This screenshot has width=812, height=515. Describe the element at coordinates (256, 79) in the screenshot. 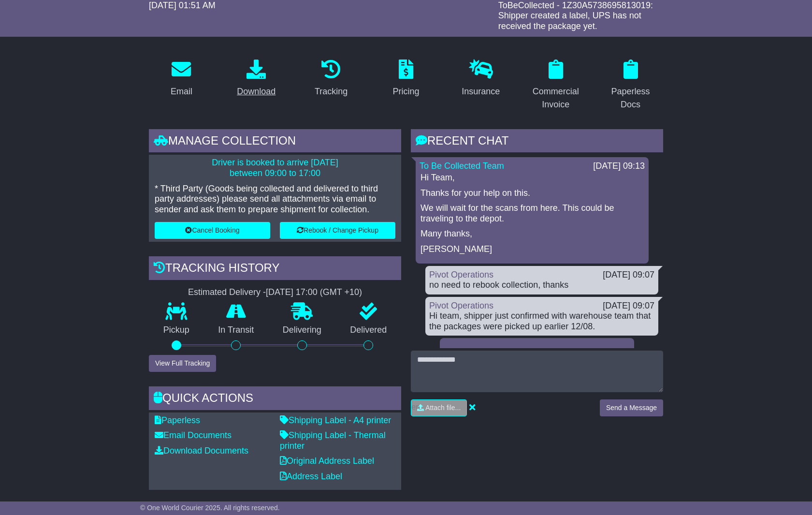

I see `a: Download` at that location.